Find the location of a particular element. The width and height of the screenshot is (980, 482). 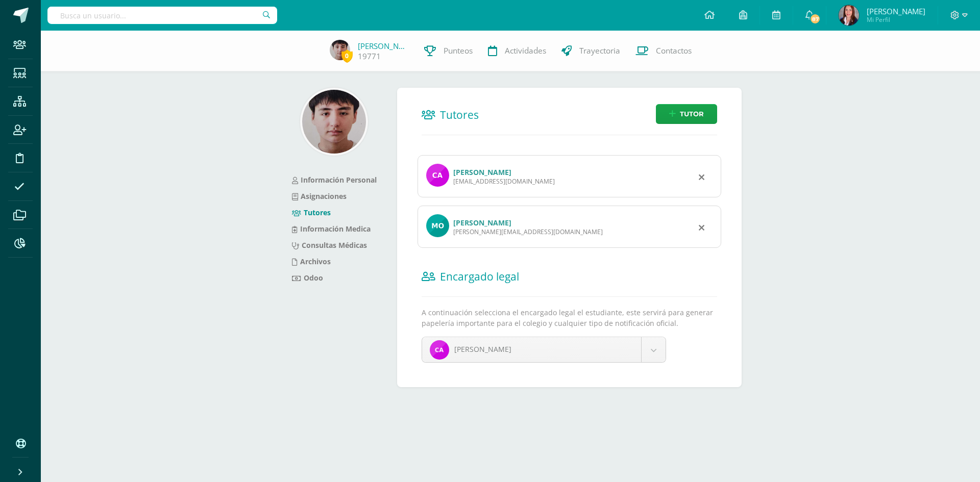

input: Busca un usuario... is located at coordinates (162, 15).